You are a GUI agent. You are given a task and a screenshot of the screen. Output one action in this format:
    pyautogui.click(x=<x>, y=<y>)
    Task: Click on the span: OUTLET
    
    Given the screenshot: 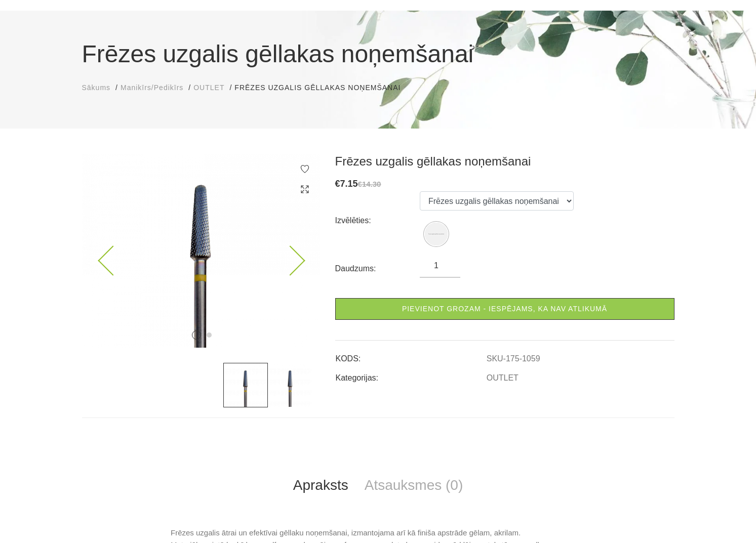 What is the action you would take?
    pyautogui.click(x=208, y=88)
    